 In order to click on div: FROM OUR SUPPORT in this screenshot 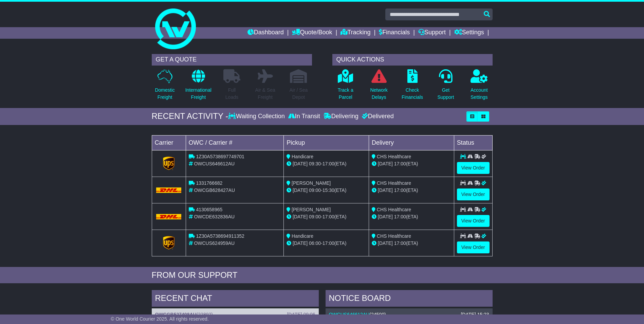, I will do `click(322, 275)`.